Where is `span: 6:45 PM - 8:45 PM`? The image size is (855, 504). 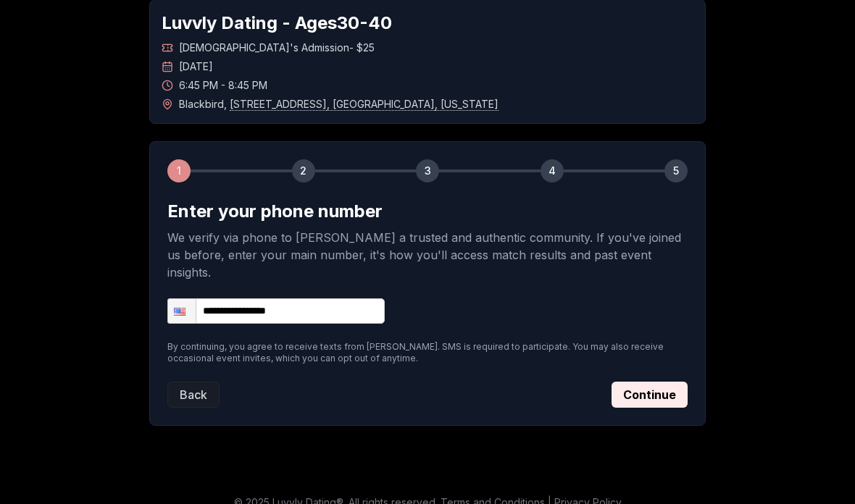
span: 6:45 PM - 8:45 PM is located at coordinates (223, 85).